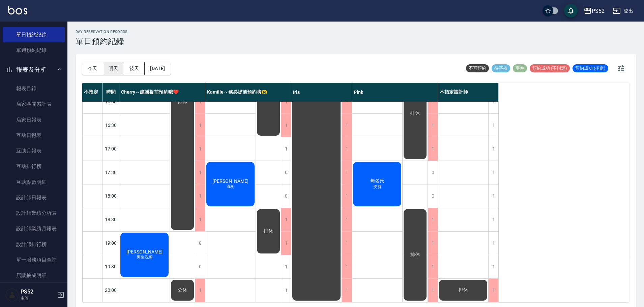  I want to click on span: 不可預約, so click(477, 69).